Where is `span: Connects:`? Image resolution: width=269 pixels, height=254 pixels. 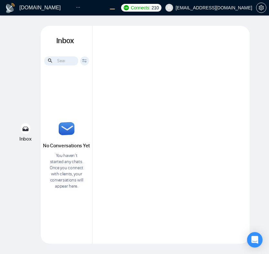
span: Connects: is located at coordinates (140, 8).